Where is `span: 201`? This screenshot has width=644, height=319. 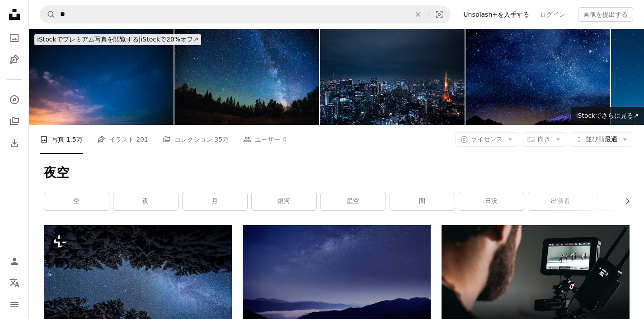
span: 201 is located at coordinates (142, 139).